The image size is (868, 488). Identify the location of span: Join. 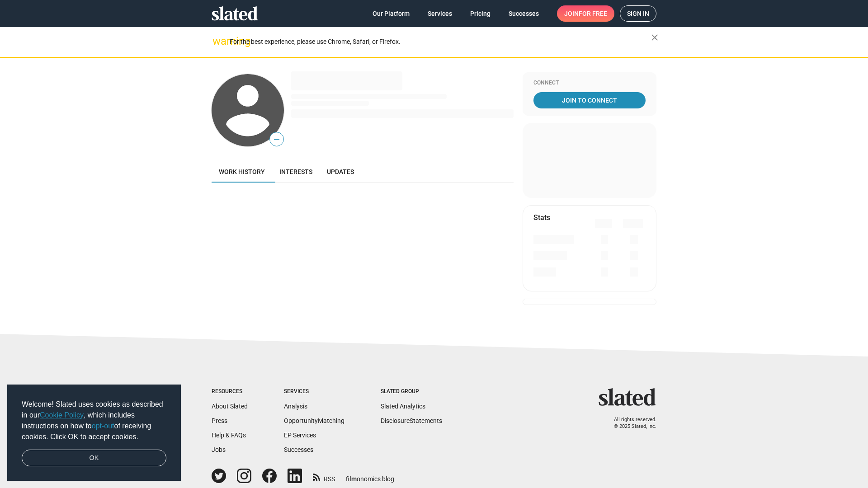
(586, 14).